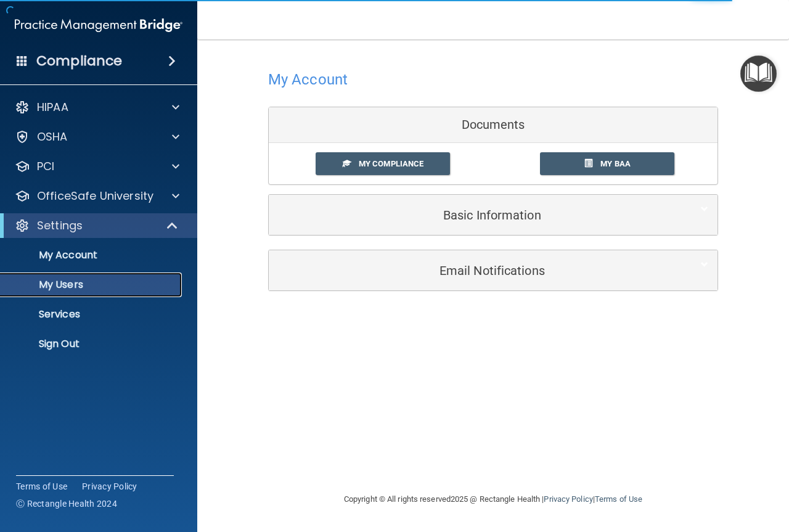 This screenshot has height=532, width=789. Describe the element at coordinates (97, 196) in the screenshot. I see `a: OfficeSafe University` at that location.